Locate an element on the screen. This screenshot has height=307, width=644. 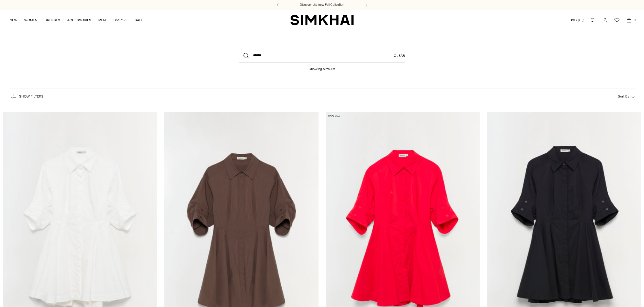
button: Sort By is located at coordinates (626, 97).